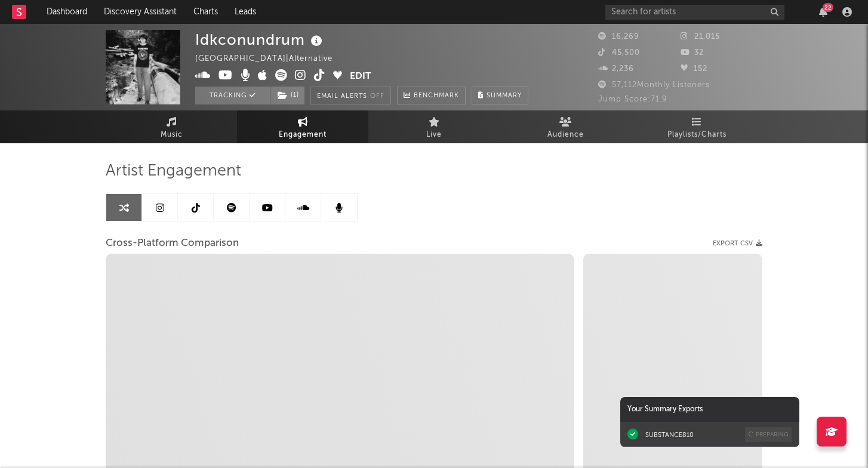 This screenshot has height=468, width=868. What do you see at coordinates (172, 135) in the screenshot?
I see `span: Music` at bounding box center [172, 135].